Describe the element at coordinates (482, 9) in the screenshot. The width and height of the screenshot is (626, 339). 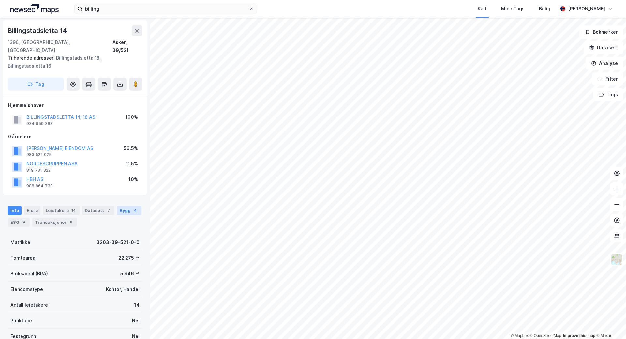
I see `div: Kart` at that location.